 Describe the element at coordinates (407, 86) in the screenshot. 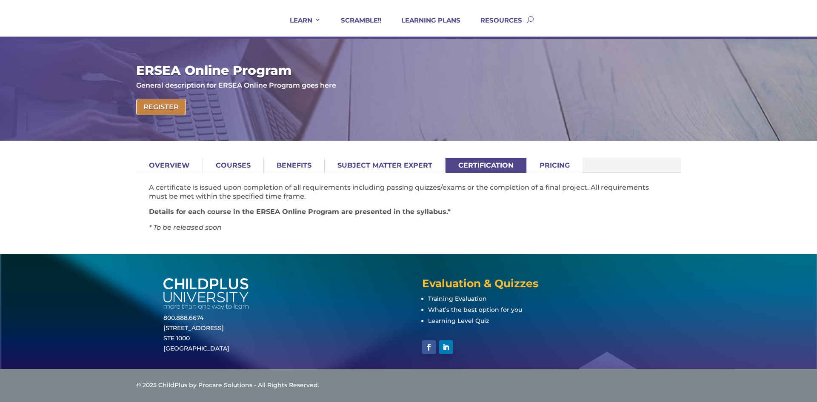

I see `p: General description for ERSEA Online Program goes here` at that location.